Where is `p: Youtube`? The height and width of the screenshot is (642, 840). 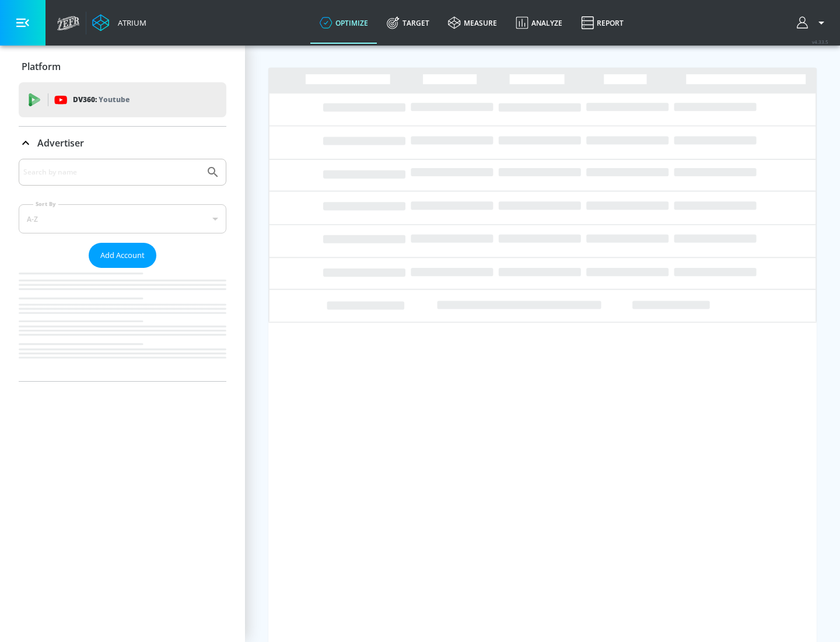
p: Youtube is located at coordinates (114, 99).